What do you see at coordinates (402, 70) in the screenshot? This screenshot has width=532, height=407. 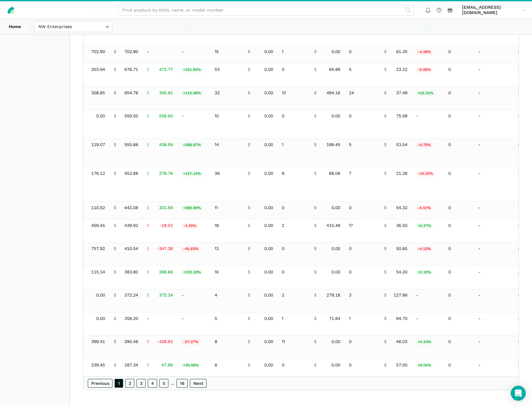 I see `span: 23.22` at bounding box center [402, 70].